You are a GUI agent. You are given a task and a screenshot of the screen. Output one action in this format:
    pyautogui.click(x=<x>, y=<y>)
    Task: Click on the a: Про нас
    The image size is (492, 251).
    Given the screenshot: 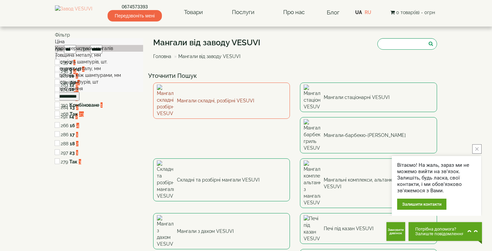 What is the action you would take?
    pyautogui.click(x=294, y=12)
    